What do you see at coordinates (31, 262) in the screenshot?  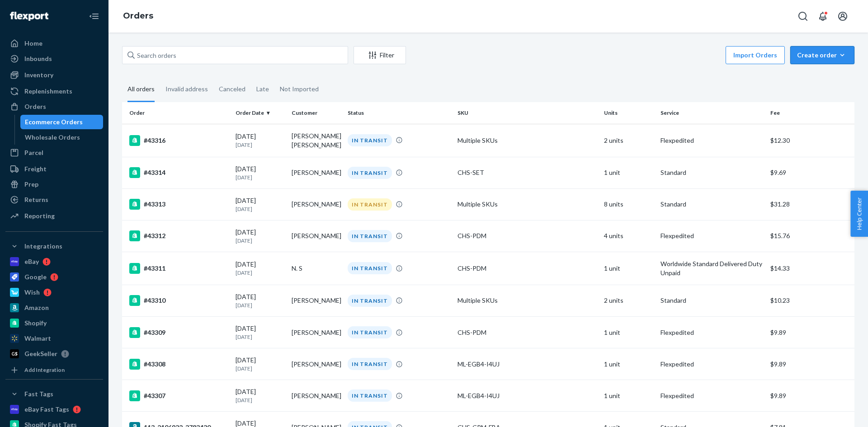 I see `div: eBay` at bounding box center [31, 262].